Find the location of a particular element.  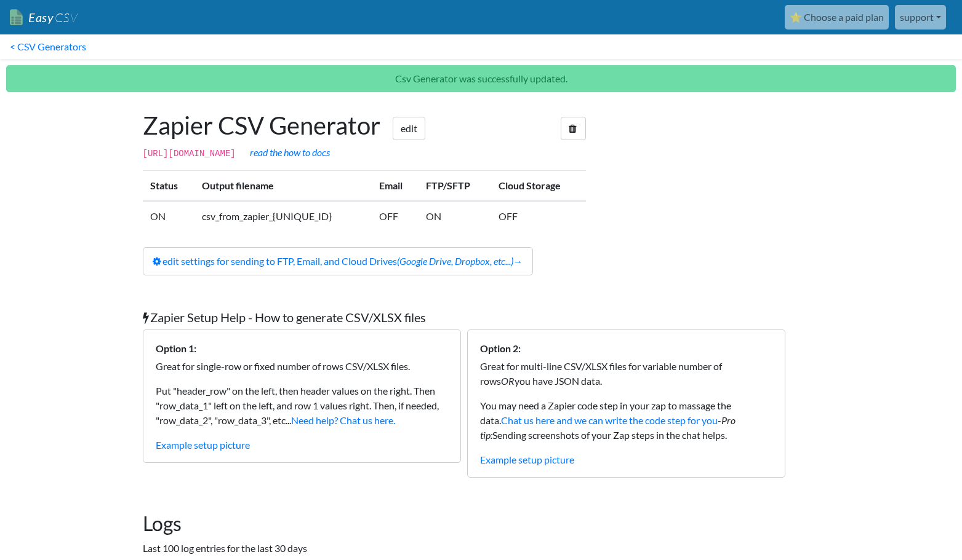

h1: Zapier CSV Generator is located at coordinates (364, 125).